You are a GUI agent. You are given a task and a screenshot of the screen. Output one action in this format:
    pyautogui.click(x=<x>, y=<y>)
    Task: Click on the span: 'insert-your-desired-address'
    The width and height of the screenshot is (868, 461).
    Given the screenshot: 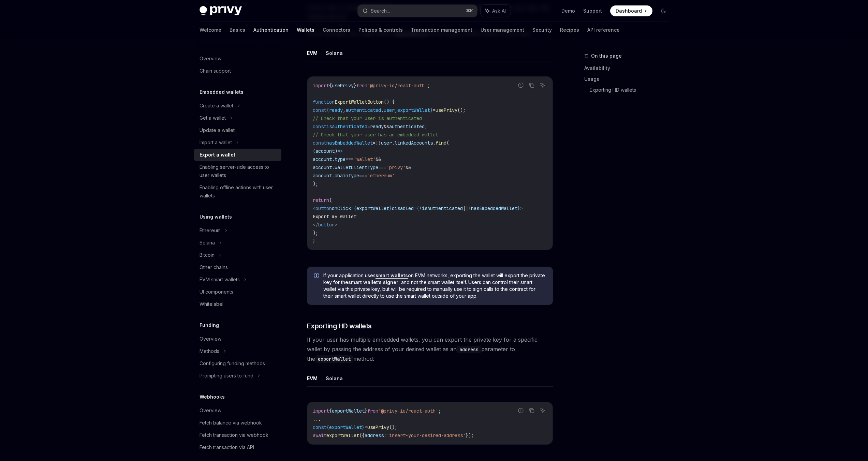 What is the action you would take?
    pyautogui.click(x=426, y=436)
    